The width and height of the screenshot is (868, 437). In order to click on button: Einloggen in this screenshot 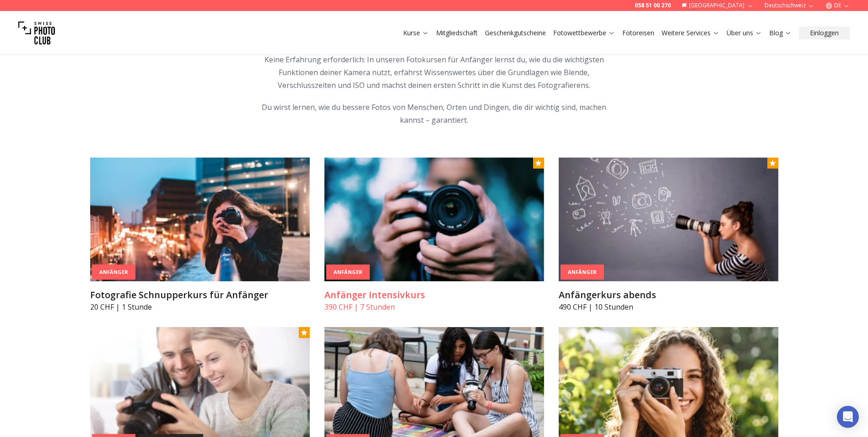, I will do `click(824, 33)`.